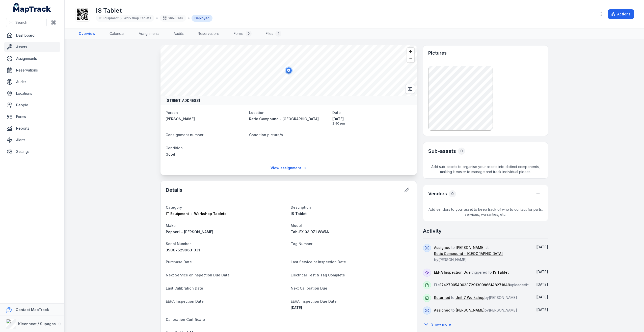 The height and width of the screenshot is (332, 644). I want to click on span: EEHA Inspection Due Date, so click(314, 301).